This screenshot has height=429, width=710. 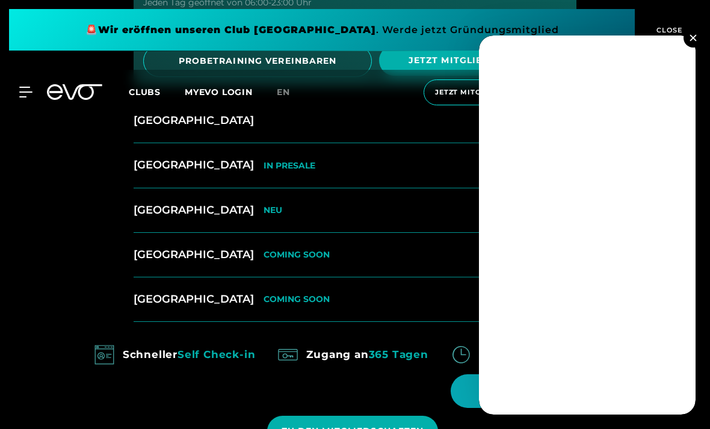 I want to click on p: NEU, so click(x=273, y=210).